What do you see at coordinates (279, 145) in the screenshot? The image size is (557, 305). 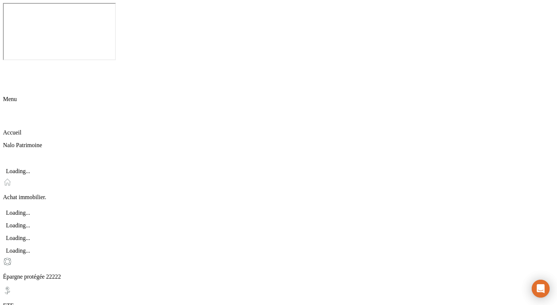 I see `p: Nalo Patrimoine` at bounding box center [279, 145].